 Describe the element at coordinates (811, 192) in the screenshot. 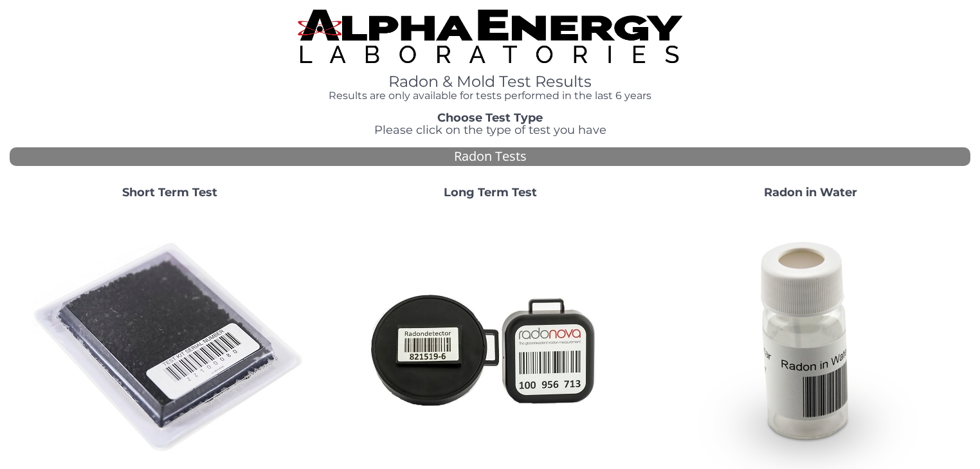

I see `strong: Radon in Water` at that location.